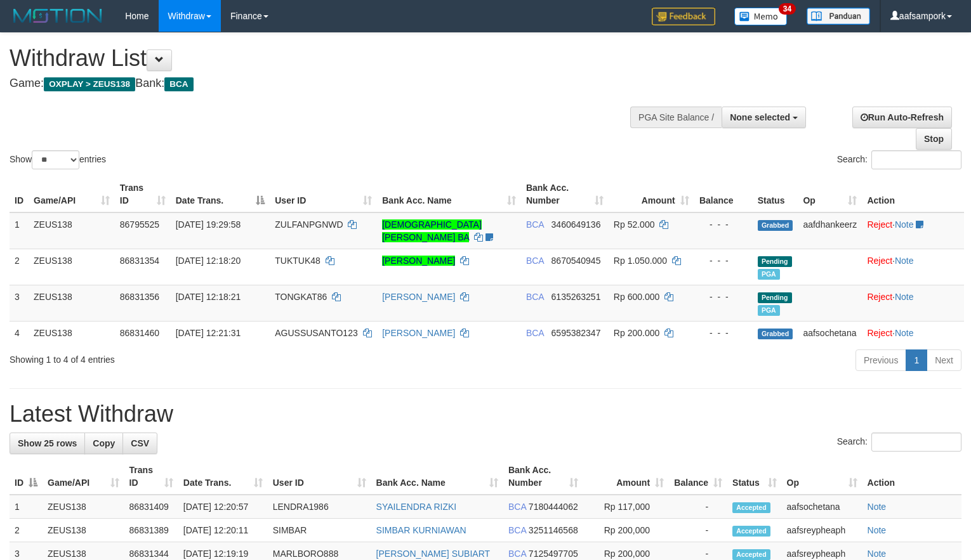 This screenshot has width=971, height=560. Describe the element at coordinates (139, 260) in the screenshot. I see `span: 86831354` at that location.